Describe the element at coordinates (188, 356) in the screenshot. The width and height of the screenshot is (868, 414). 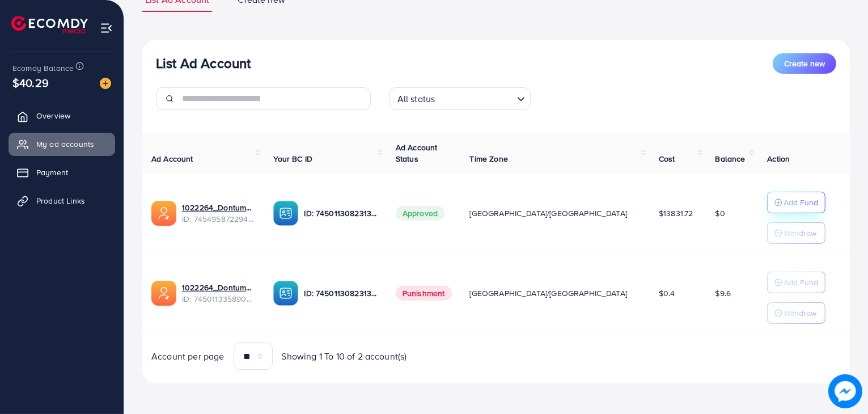
I see `span: Account per page` at that location.